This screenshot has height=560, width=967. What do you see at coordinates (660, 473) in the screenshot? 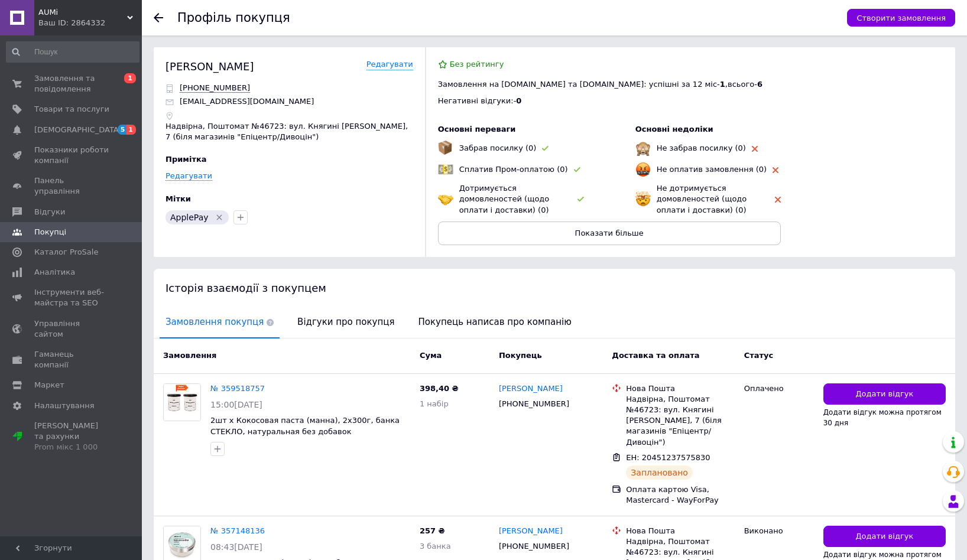
I see `div: Заплановано` at bounding box center [660, 473].